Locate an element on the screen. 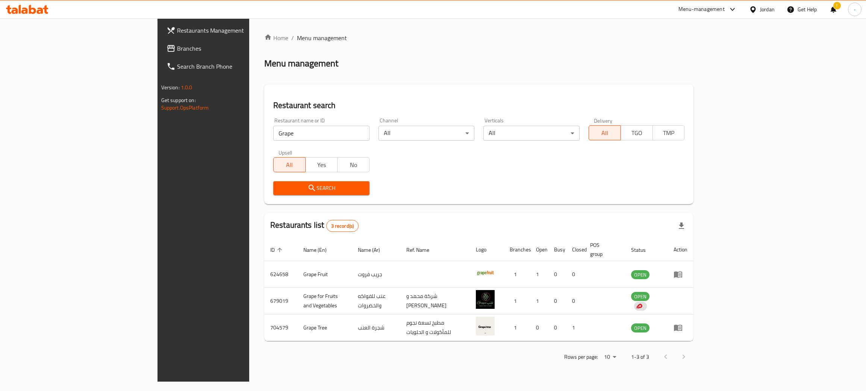 The width and height of the screenshot is (866, 391). span: Search Branch Phone is located at coordinates (236, 66).